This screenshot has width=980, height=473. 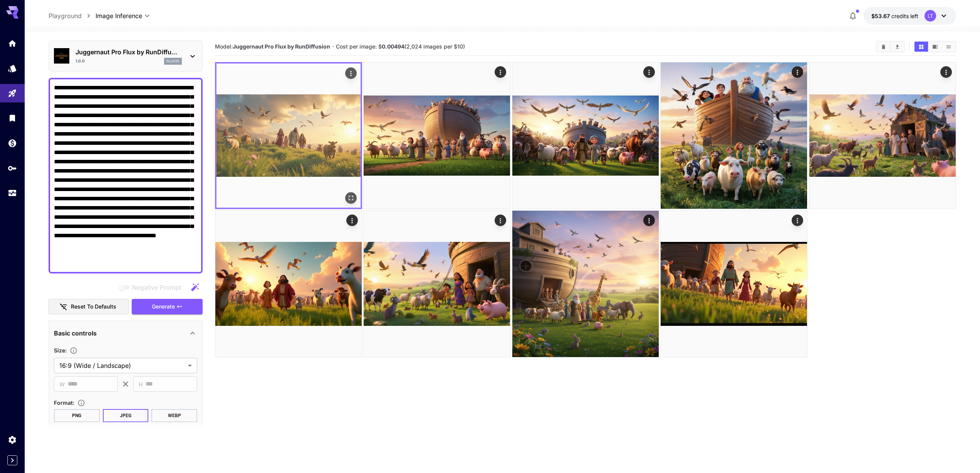 What do you see at coordinates (883, 47) in the screenshot?
I see `button: Clear Images` at bounding box center [883, 47].